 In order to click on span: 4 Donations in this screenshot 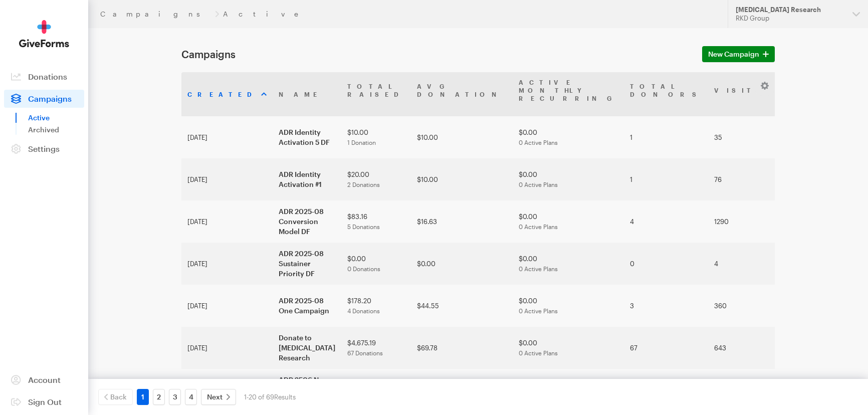, I will do `click(363, 310)`.